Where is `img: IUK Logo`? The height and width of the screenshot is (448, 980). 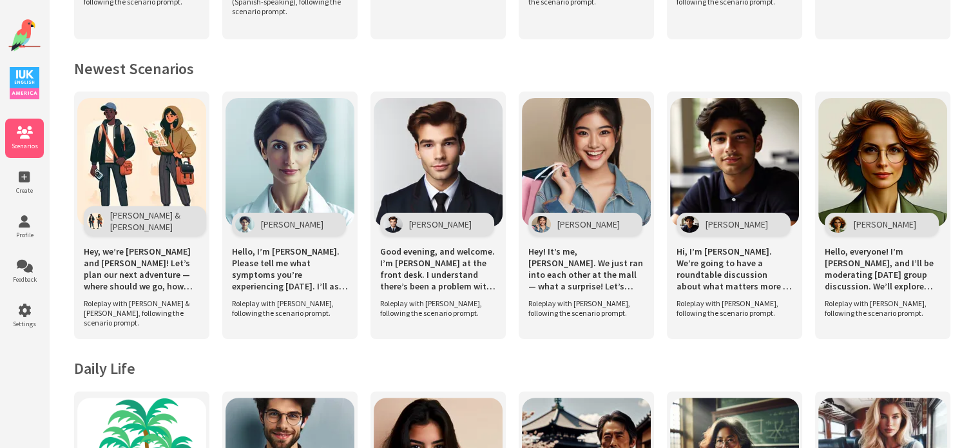
img: IUK Logo is located at coordinates (24, 83).